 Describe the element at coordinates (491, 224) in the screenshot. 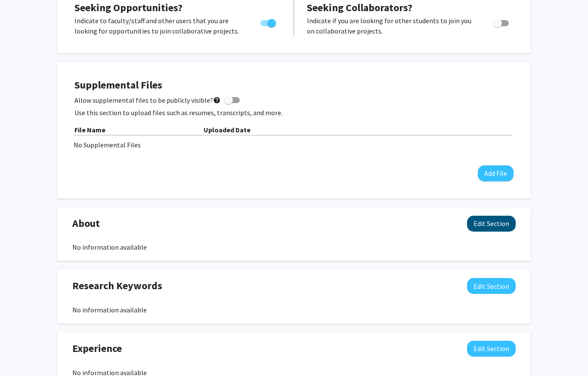

I see `button: Edit About` at that location.